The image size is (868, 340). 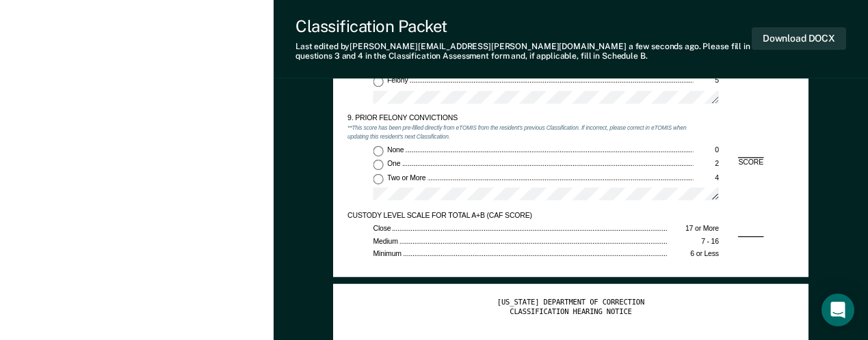 What do you see at coordinates (394, 164) in the screenshot?
I see `span: One` at bounding box center [394, 164].